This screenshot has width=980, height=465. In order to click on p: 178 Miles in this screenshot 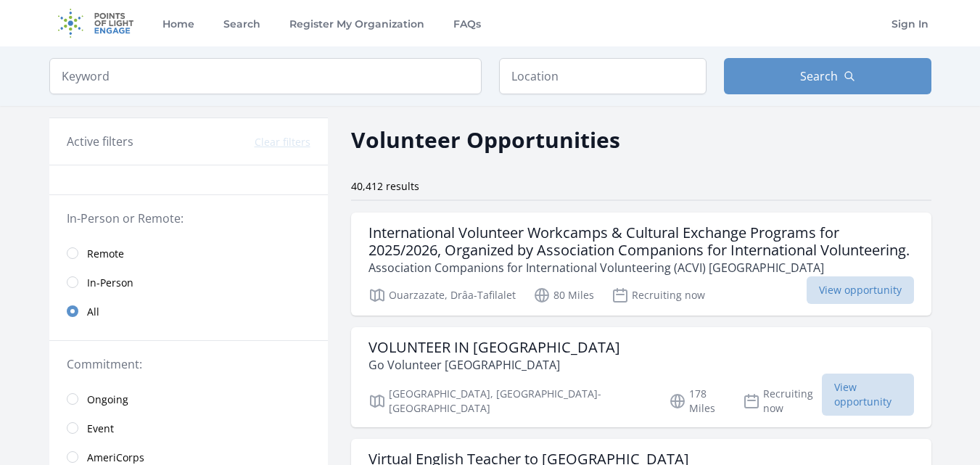, I will do `click(697, 401)`.